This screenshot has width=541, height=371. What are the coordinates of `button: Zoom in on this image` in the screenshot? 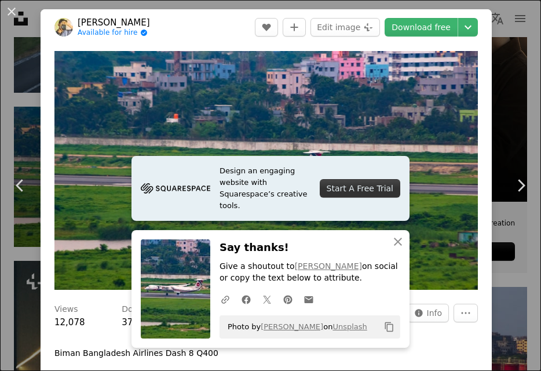 It's located at (266, 170).